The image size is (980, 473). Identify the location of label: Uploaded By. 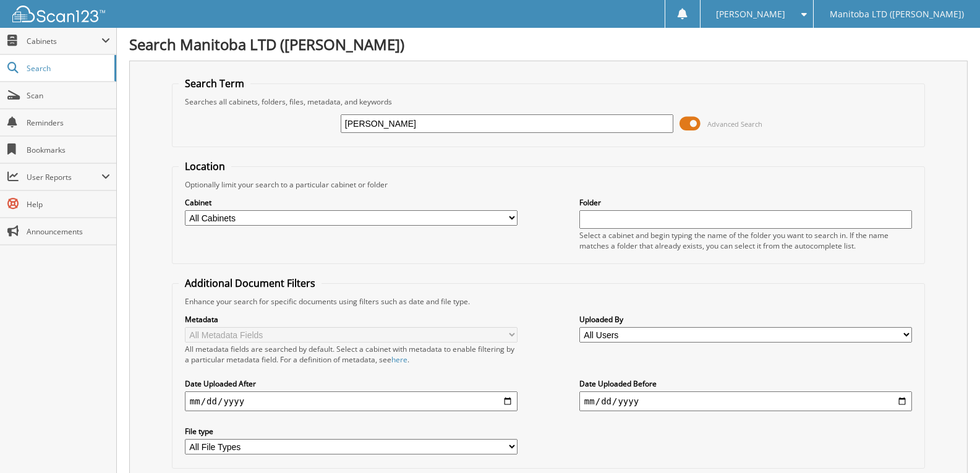
(746, 319).